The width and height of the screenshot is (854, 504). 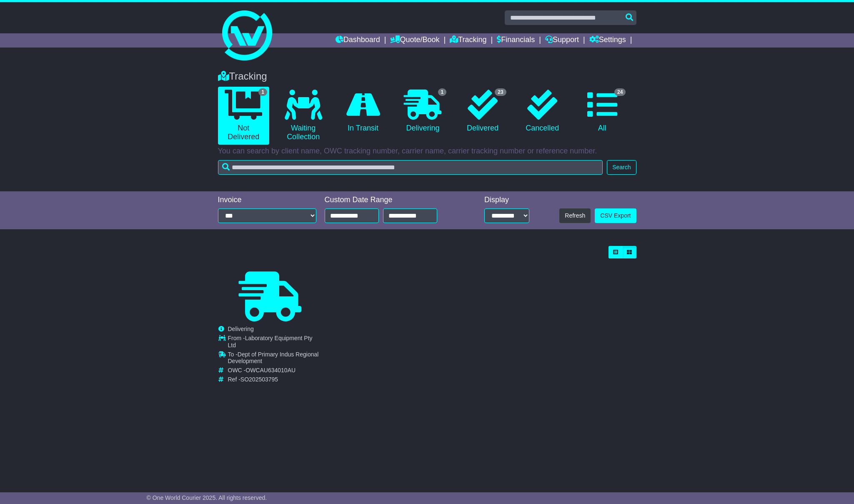 What do you see at coordinates (275, 342) in the screenshot?
I see `td: From -` at bounding box center [275, 342].